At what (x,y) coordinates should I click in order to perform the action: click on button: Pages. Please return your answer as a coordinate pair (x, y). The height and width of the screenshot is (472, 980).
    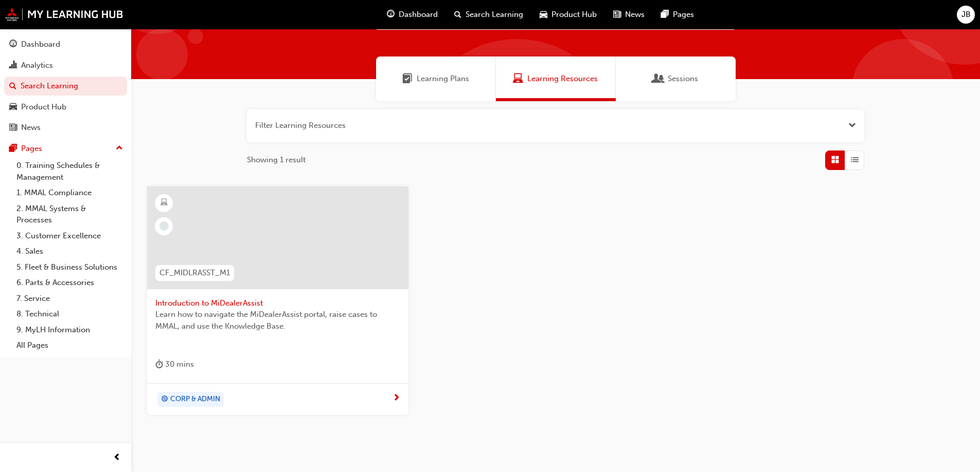
    Looking at the image, I should click on (66, 148).